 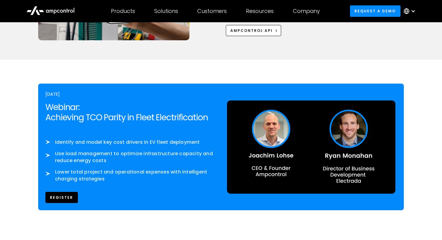 I want to click on div: Customers, so click(x=212, y=11).